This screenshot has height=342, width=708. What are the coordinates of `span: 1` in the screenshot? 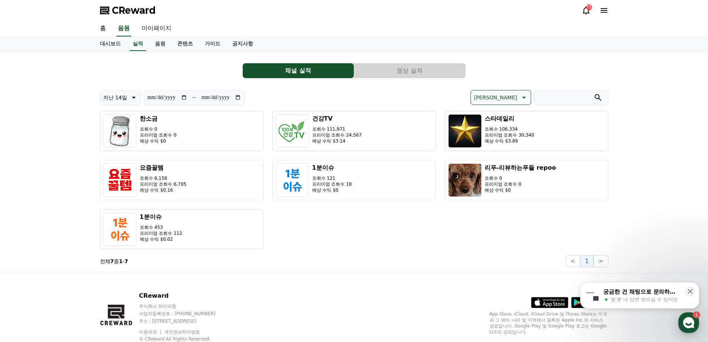 It's located at (77, 238).